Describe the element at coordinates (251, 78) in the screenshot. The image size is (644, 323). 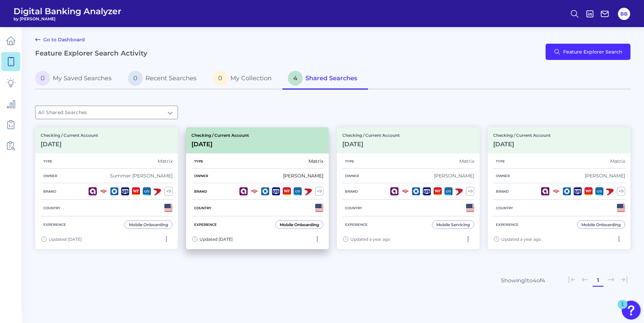
I see `span: My Collection` at that location.